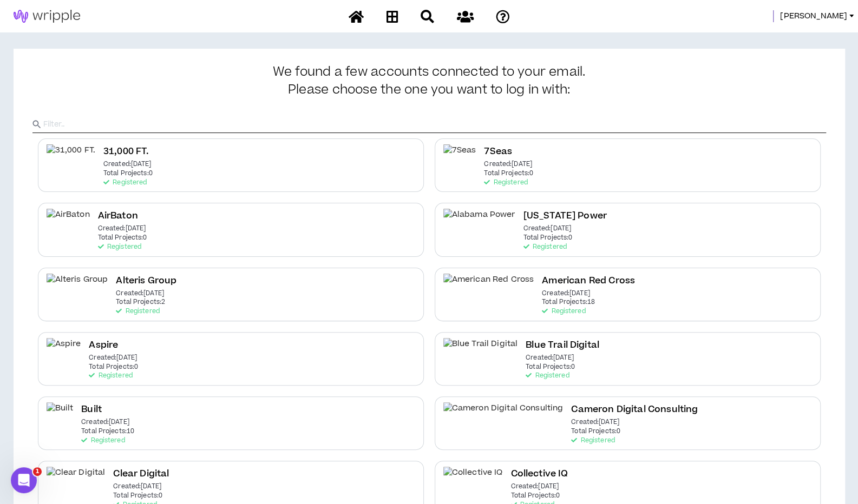 The width and height of the screenshot is (858, 504). I want to click on p: Total Projects: 18, so click(568, 302).